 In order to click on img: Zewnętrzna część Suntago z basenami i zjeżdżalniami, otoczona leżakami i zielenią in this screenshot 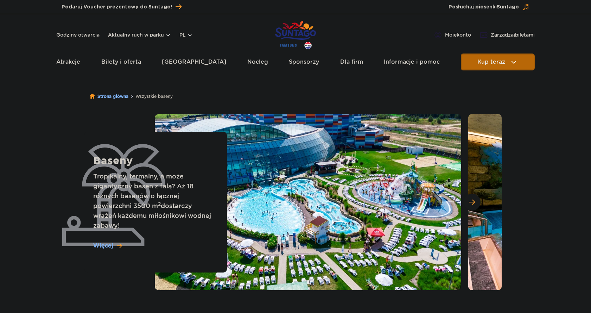, I will do `click(308, 202)`.